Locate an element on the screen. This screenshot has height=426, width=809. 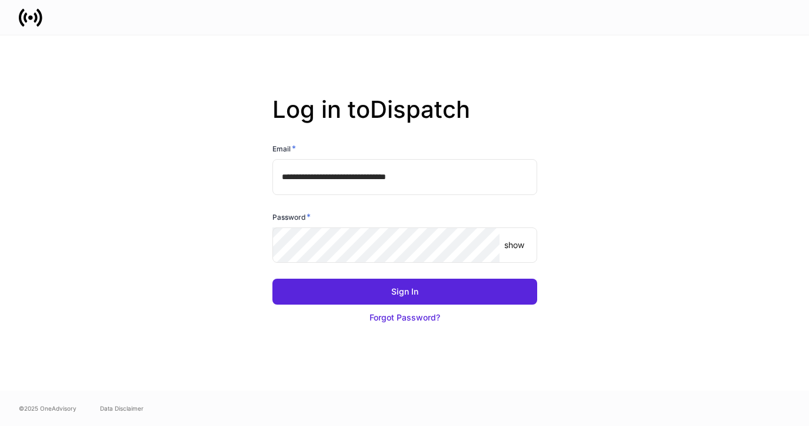
span: © 2025 OneAdvisory is located at coordinates (48, 408).